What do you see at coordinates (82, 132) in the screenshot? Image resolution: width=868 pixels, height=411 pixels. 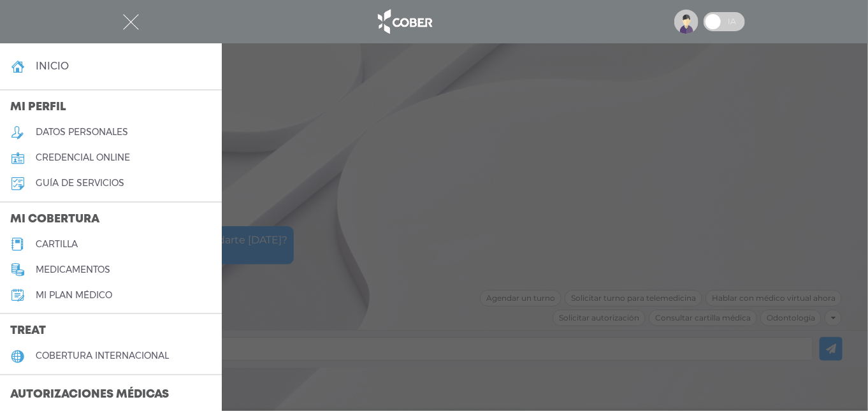 I see `h5: datos personales` at bounding box center [82, 132].